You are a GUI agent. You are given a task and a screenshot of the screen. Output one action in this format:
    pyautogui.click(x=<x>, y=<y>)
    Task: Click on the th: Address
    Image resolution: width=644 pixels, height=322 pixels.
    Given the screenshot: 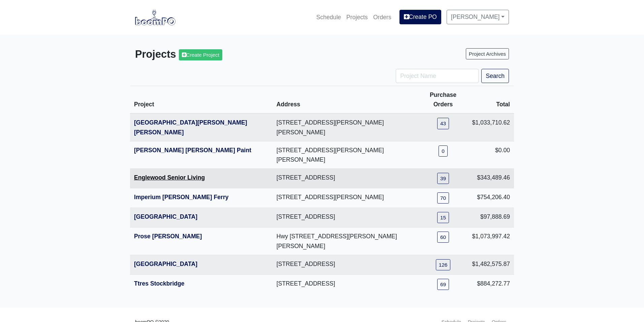 What is the action you would take?
    pyautogui.click(x=345, y=100)
    